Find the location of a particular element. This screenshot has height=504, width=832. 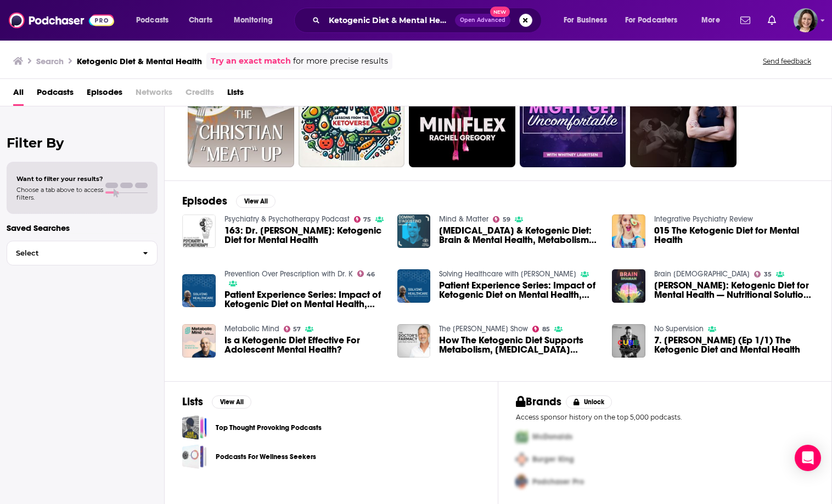

a: Mind & Matter is located at coordinates (464, 219).